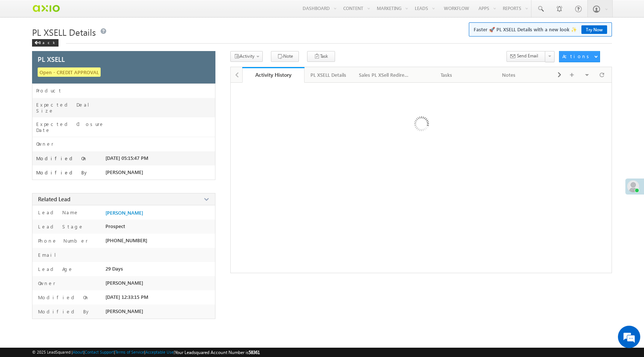 Image resolution: width=644 pixels, height=357 pixels. What do you see at coordinates (49, 255) in the screenshot?
I see `label: Email` at bounding box center [49, 255].